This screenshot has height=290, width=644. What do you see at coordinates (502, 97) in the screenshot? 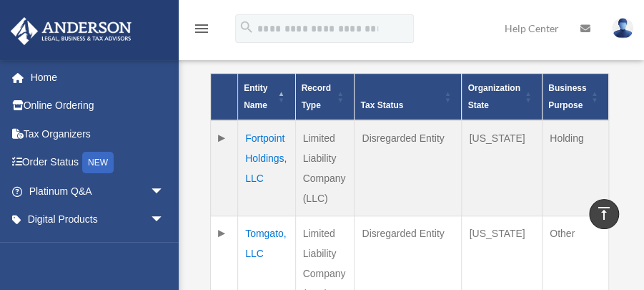
I see `th: Organization State: Activate to sort` at bounding box center [502, 97].